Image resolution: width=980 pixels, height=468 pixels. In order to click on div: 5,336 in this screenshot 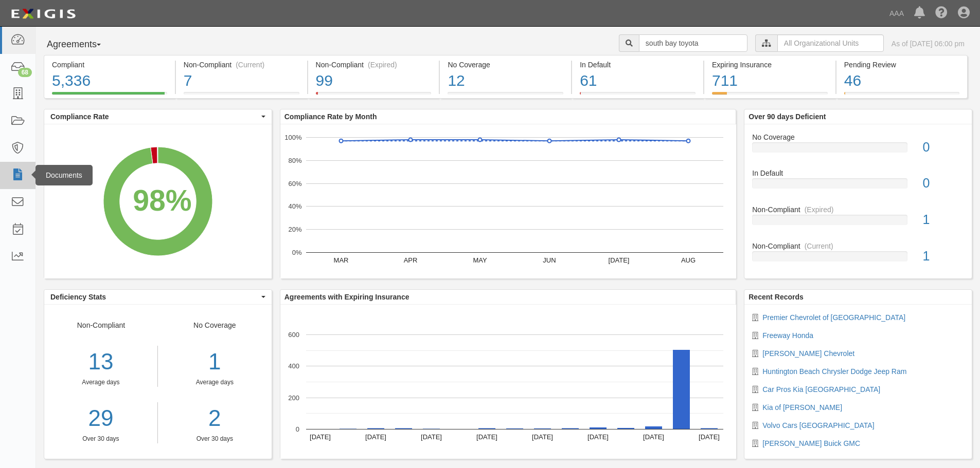, I will do `click(110, 81)`.